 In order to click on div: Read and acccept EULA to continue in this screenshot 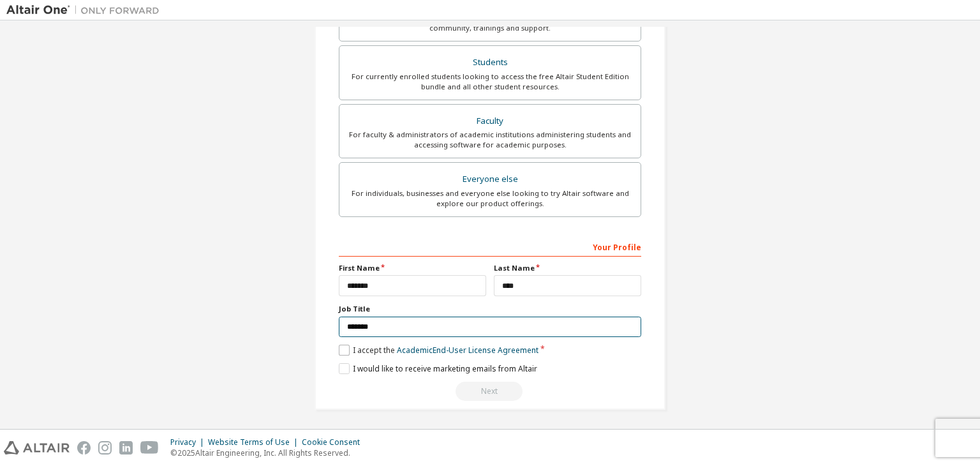, I will do `click(490, 391)`.